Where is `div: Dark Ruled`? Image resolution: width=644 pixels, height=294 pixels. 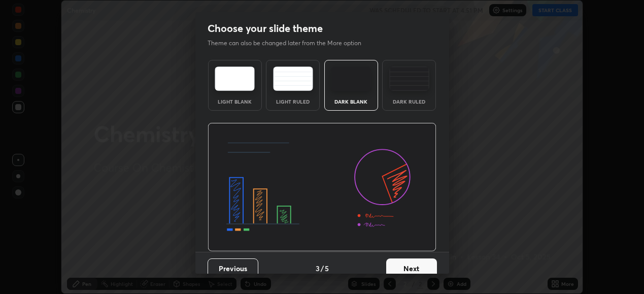 div: Dark Ruled is located at coordinates (409, 102).